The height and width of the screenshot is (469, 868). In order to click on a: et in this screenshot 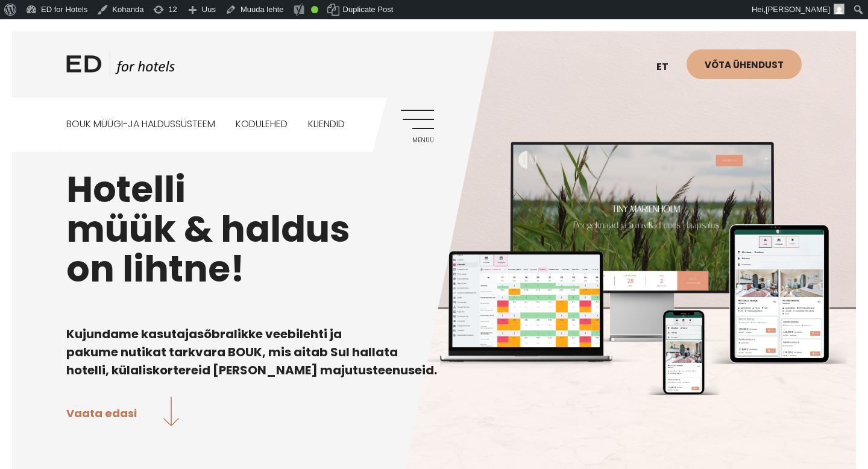, I will do `click(668, 67)`.